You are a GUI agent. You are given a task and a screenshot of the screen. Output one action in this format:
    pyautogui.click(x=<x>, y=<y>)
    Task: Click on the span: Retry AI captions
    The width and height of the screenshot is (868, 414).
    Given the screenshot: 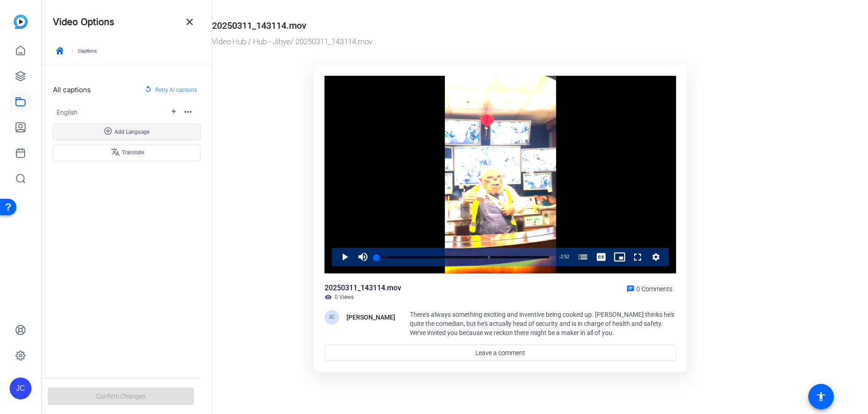 What is the action you would take?
    pyautogui.click(x=176, y=90)
    